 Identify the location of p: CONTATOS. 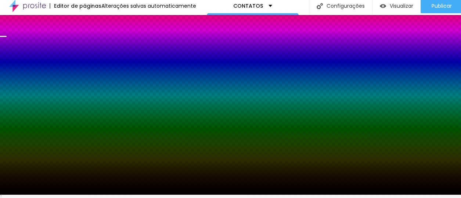
(248, 6).